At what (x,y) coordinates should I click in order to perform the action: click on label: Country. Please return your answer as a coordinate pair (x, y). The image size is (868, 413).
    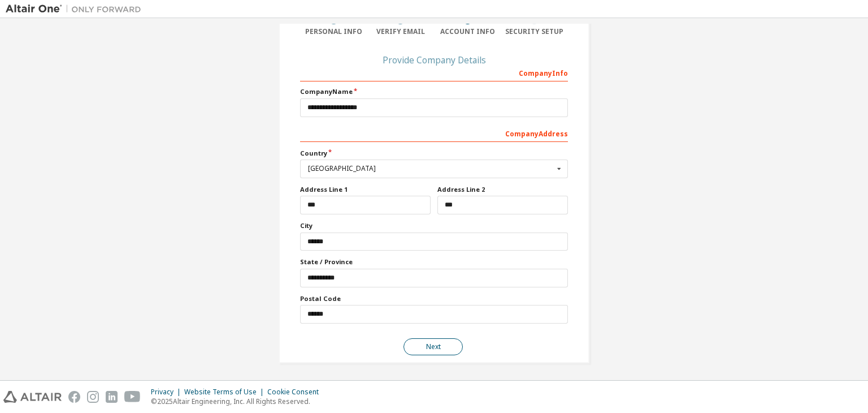
    Looking at the image, I should click on (434, 153).